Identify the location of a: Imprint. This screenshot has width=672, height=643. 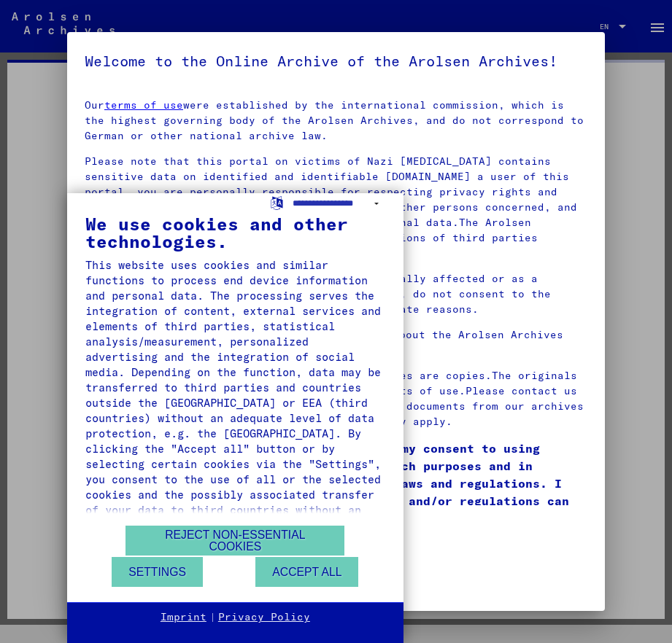
(183, 617).